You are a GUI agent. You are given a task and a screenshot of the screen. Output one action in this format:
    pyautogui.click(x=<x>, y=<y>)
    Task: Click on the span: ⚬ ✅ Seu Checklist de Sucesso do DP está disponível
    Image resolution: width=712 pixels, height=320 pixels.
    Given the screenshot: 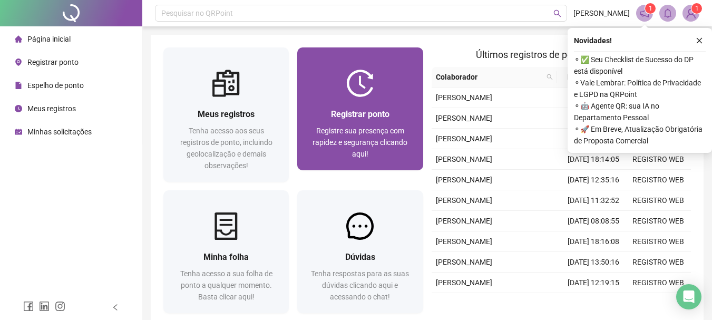 What is the action you would take?
    pyautogui.click(x=640, y=65)
    